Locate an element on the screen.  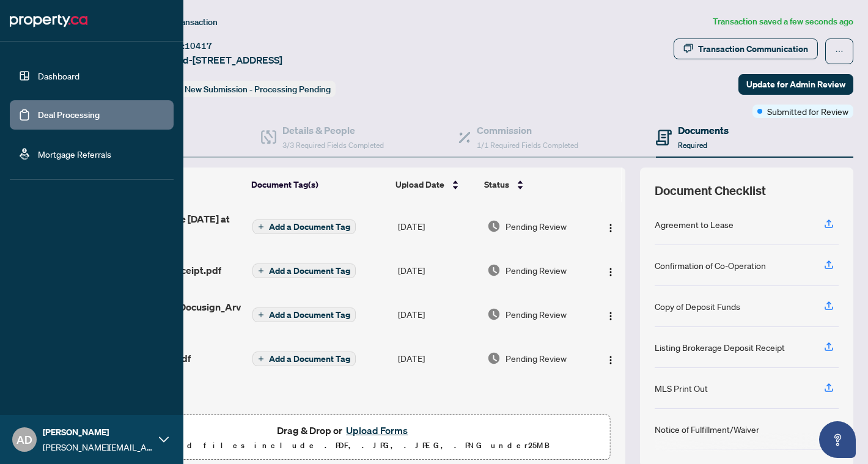
div: MLS Print Out is located at coordinates (681, 388).